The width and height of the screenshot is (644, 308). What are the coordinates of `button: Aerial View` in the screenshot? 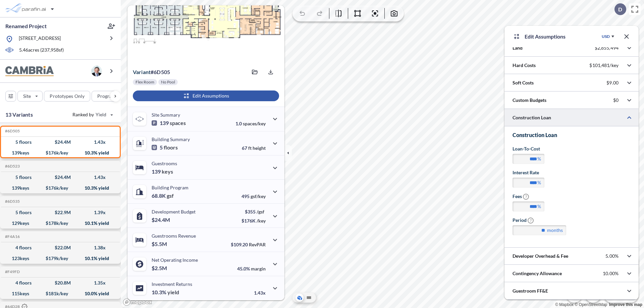 It's located at (299, 297).